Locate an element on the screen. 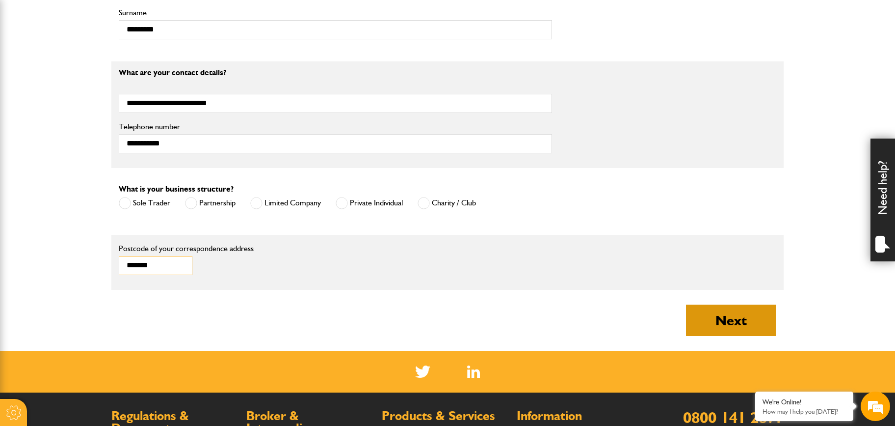 The width and height of the screenshot is (895, 426). label: Surname is located at coordinates (335, 13).